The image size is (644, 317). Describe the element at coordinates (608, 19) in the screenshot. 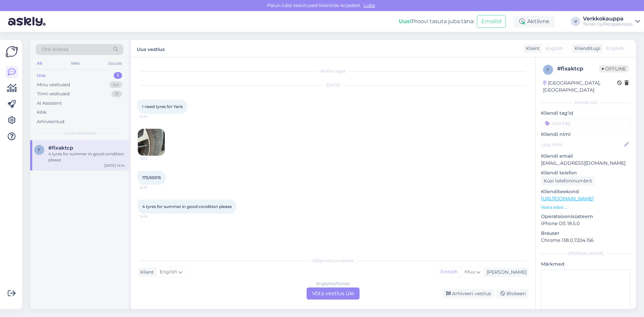

I see `div: Verkkokauppa` at that location.